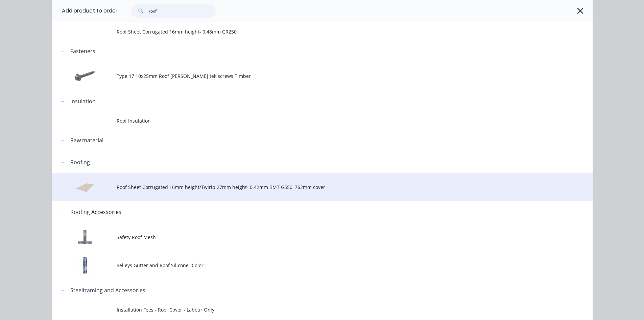  What do you see at coordinates (87, 140) in the screenshot?
I see `div: Raw material` at bounding box center [87, 140].